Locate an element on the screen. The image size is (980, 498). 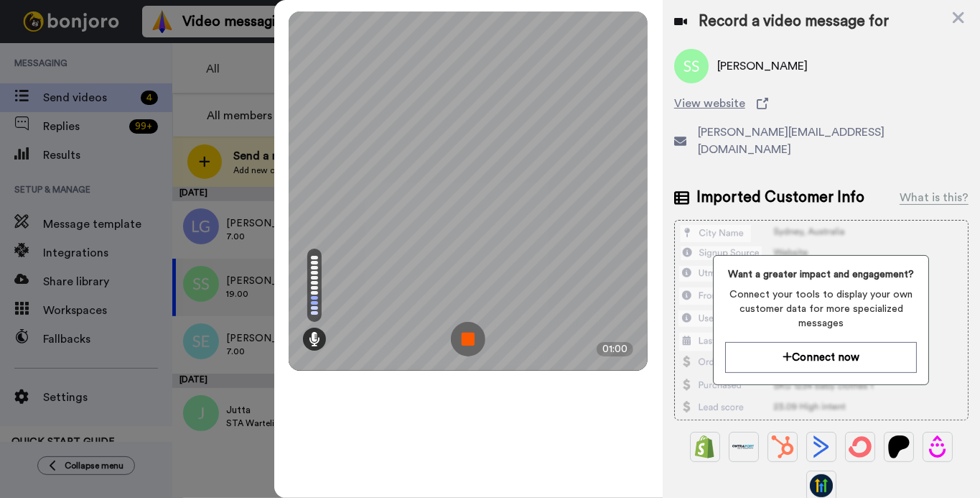
img: Patreon is located at coordinates (899, 446).